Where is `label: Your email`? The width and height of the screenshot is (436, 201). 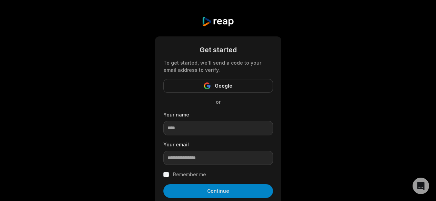 label: Your email is located at coordinates (218, 145).